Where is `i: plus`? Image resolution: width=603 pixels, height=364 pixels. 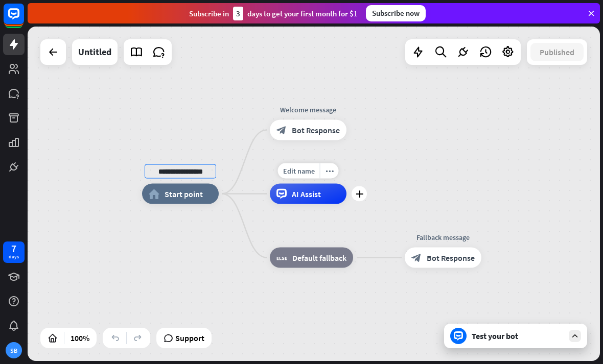 i: plus is located at coordinates (359, 194).